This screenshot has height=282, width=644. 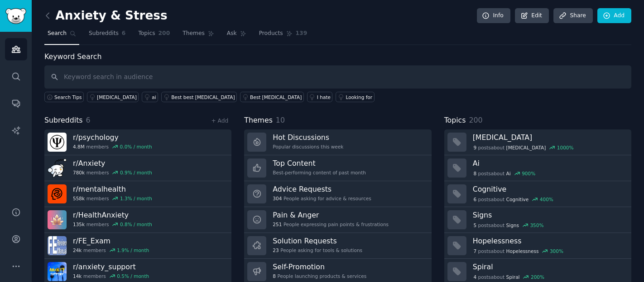 I want to click on a: Products139, so click(x=283, y=36).